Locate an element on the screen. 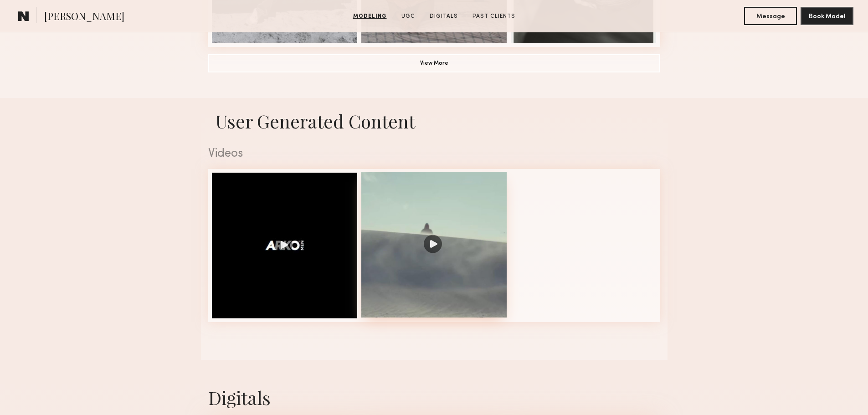  button: View More is located at coordinates (434, 64).